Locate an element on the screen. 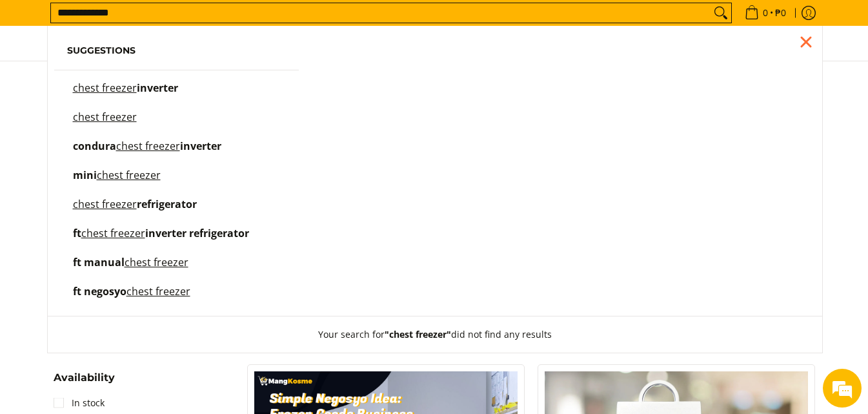 The width and height of the screenshot is (868, 414). p: mini chest freezer is located at coordinates (117, 181).